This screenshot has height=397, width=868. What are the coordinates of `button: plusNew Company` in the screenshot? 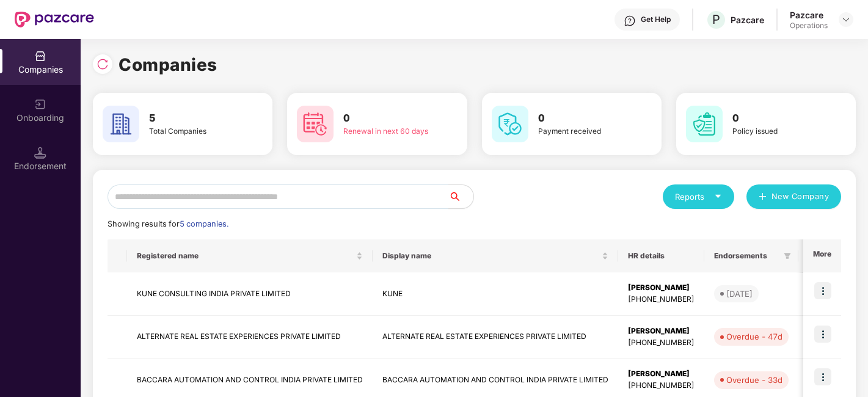 It's located at (793, 196).